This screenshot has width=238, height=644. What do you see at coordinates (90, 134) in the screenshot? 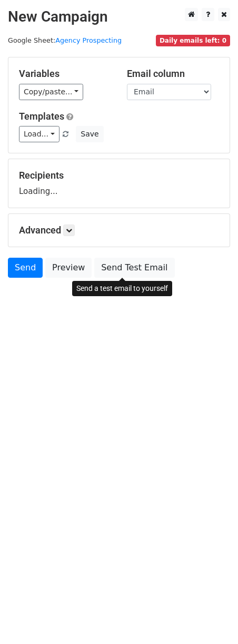
I see `button: Save` at bounding box center [90, 134].